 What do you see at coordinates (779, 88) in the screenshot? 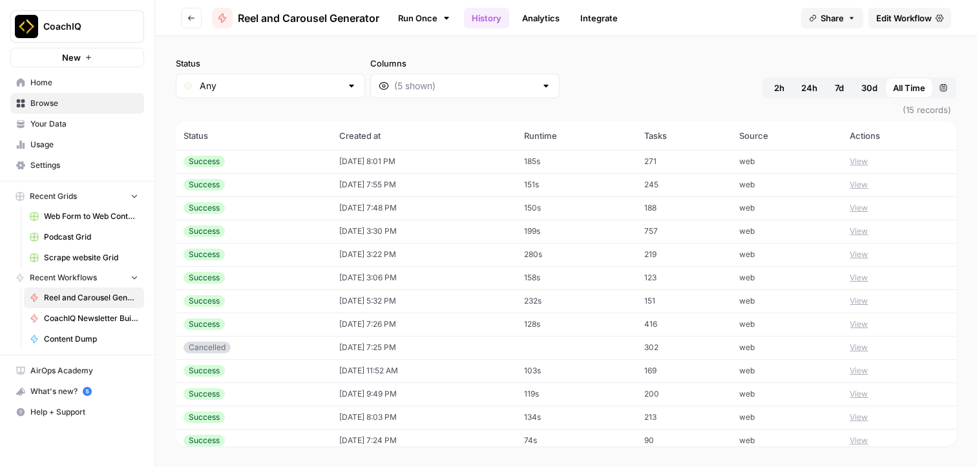
I see `button: 2h` at bounding box center [779, 88].